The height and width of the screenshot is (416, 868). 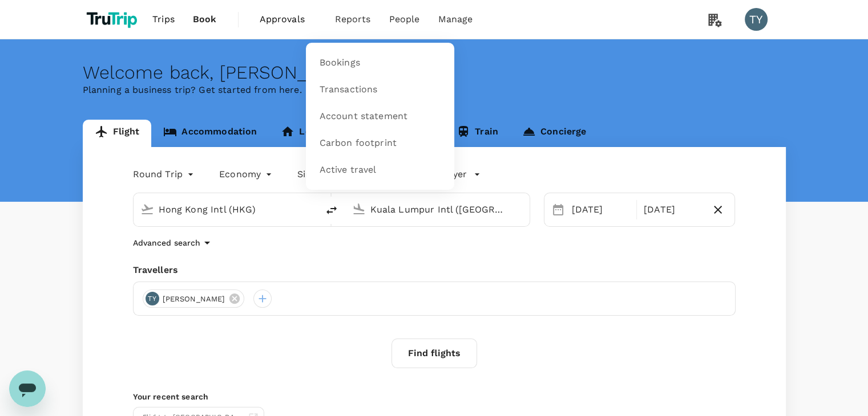 What do you see at coordinates (210, 133) in the screenshot?
I see `a: Accommodation` at bounding box center [210, 133].